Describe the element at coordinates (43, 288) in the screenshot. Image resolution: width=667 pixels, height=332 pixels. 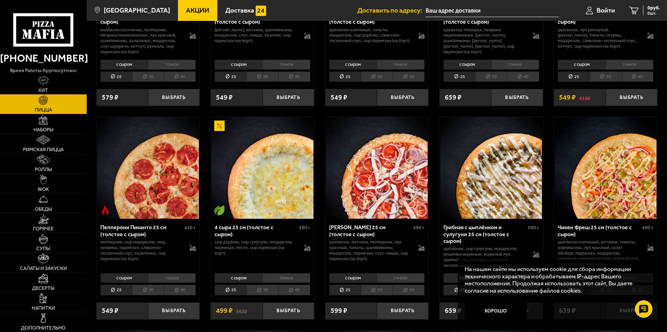
I see `span: Десерты` at that location.